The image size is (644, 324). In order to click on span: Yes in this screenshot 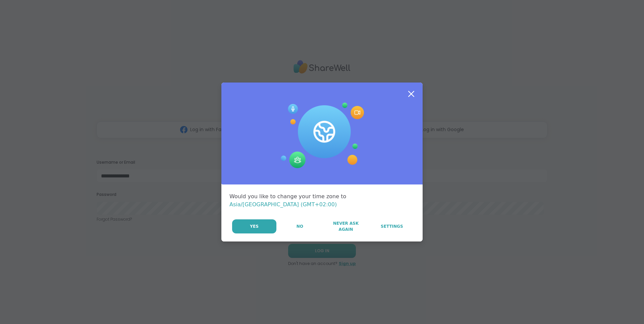, I will do `click(254, 226)`.